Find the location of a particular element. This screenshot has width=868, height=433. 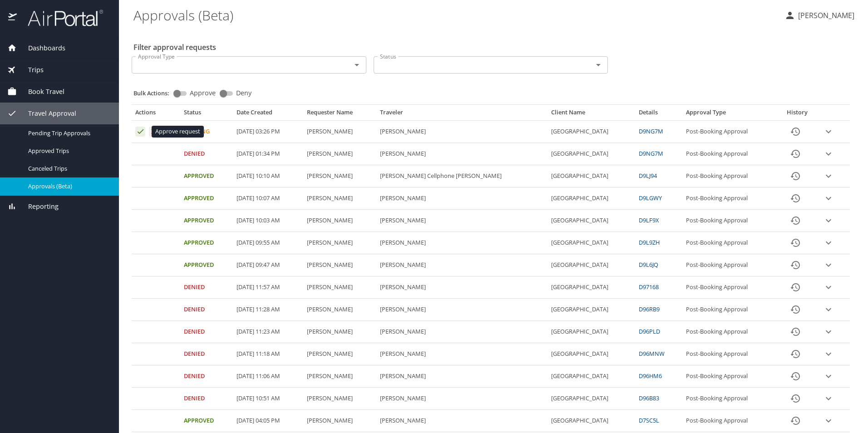

a: D96B83 is located at coordinates (648, 398).